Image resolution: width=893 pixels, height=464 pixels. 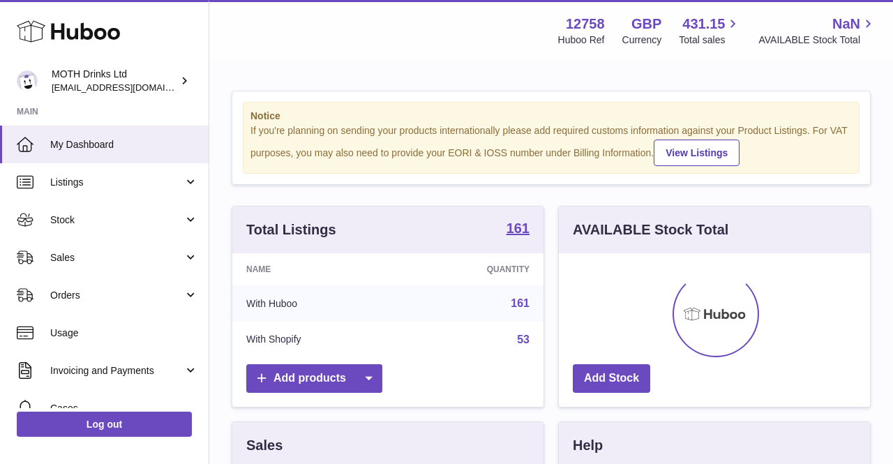 I want to click on a: 431.15 Total sales, so click(x=709, y=31).